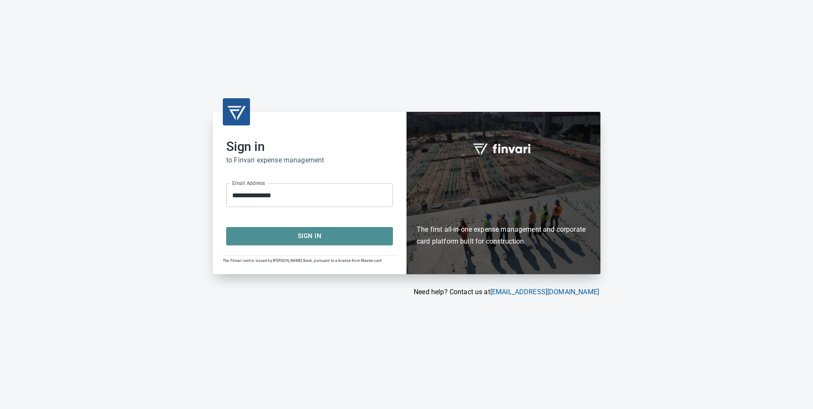 This screenshot has width=813, height=409. What do you see at coordinates (310, 236) in the screenshot?
I see `button: Sign In` at bounding box center [310, 236].